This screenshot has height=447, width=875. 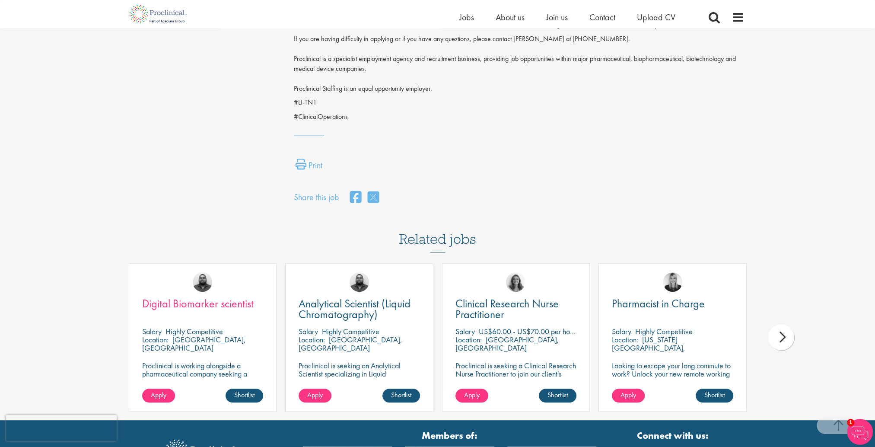 What do you see at coordinates (354, 309) in the screenshot?
I see `span: Analytical Scientist (Liquid Chromatography)` at bounding box center [354, 309].